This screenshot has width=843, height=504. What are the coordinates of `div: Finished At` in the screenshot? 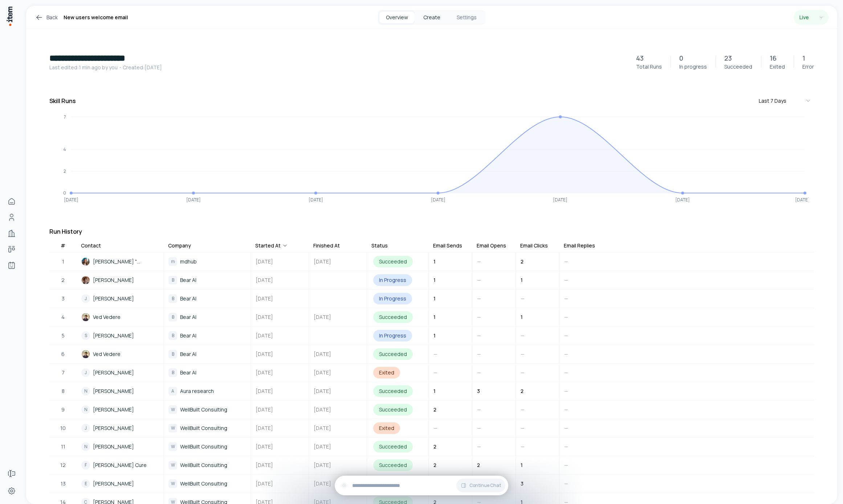 It's located at (327, 245).